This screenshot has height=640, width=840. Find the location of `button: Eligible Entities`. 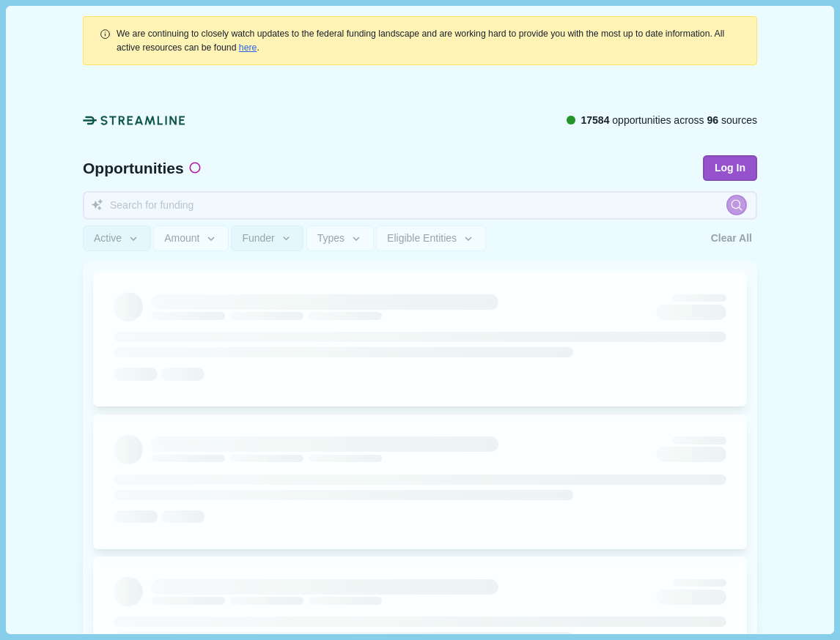

button: Eligible Entities is located at coordinates (430, 238).